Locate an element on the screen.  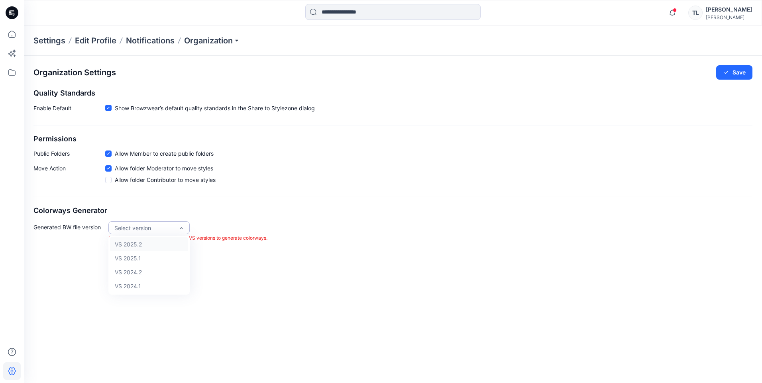
p: Settings is located at coordinates (49, 41).